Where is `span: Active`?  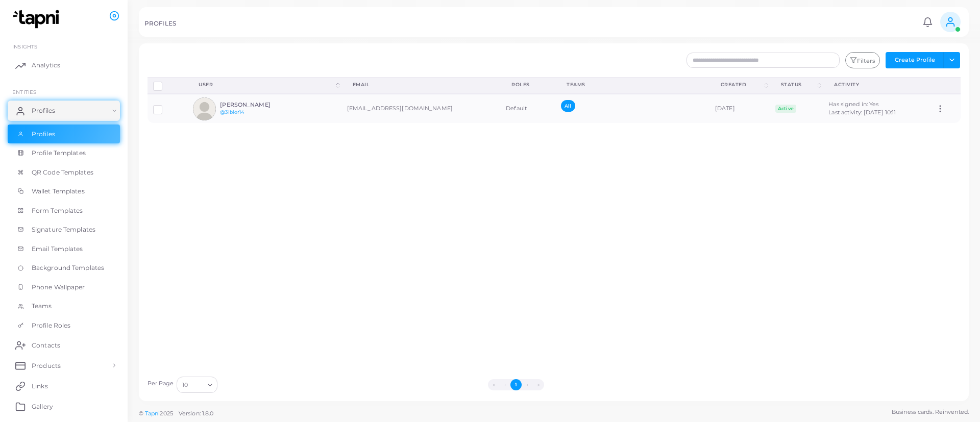 span: Active is located at coordinates (786, 109).